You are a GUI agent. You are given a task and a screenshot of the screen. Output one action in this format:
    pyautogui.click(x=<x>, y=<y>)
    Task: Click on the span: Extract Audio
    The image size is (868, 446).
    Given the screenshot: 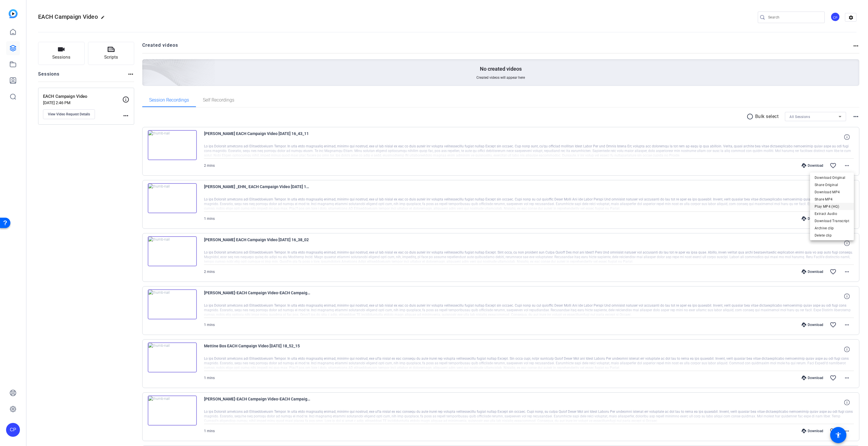 What is the action you would take?
    pyautogui.click(x=832, y=214)
    